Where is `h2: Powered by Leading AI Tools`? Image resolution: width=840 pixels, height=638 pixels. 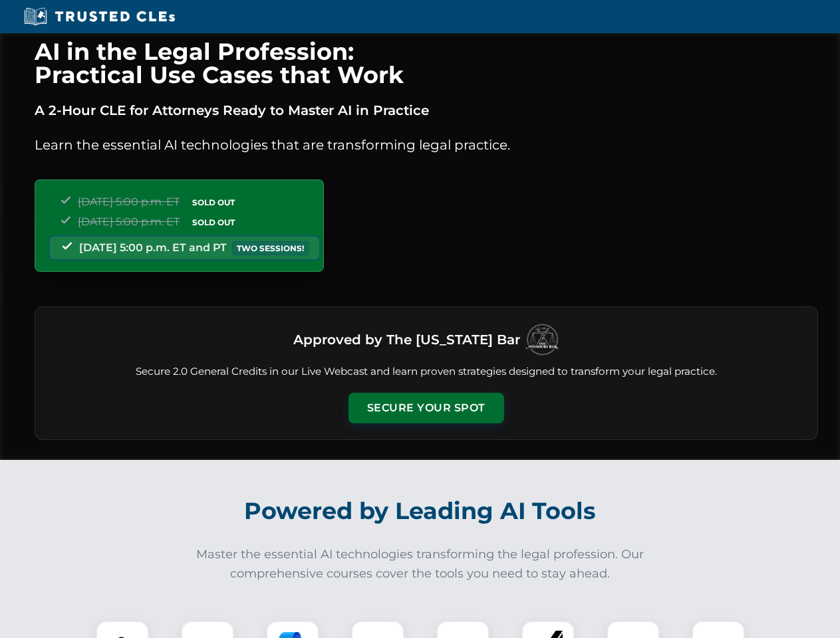
h2: Powered by Leading AI Tools is located at coordinates (420, 511).